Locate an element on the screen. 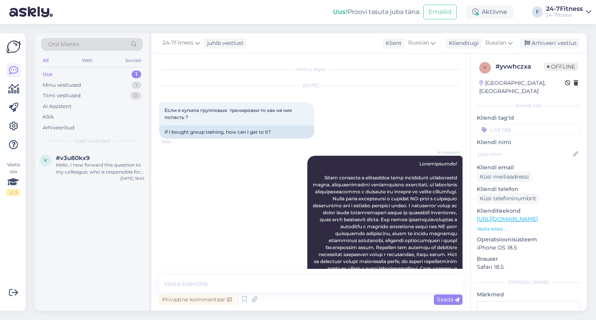 This screenshot has height=320, width=596. div: Web is located at coordinates (87, 60).